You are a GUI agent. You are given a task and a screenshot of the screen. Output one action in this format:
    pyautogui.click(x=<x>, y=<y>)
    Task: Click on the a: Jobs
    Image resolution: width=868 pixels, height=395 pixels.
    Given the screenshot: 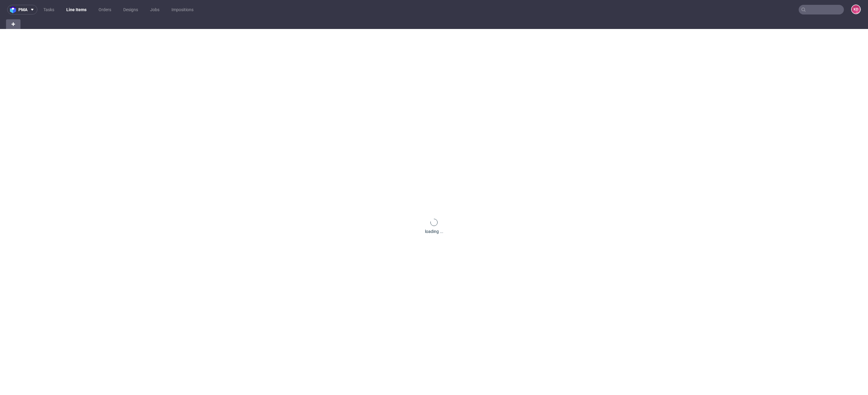 What is the action you would take?
    pyautogui.click(x=154, y=9)
    